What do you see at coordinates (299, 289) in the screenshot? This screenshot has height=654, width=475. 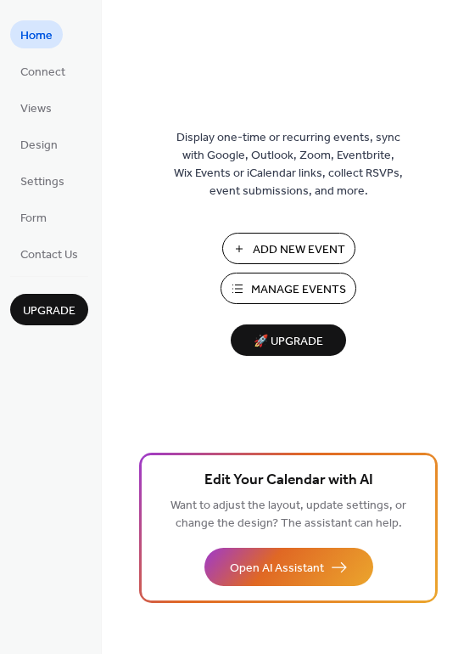 I see `span: Manage Events` at bounding box center [299, 289].